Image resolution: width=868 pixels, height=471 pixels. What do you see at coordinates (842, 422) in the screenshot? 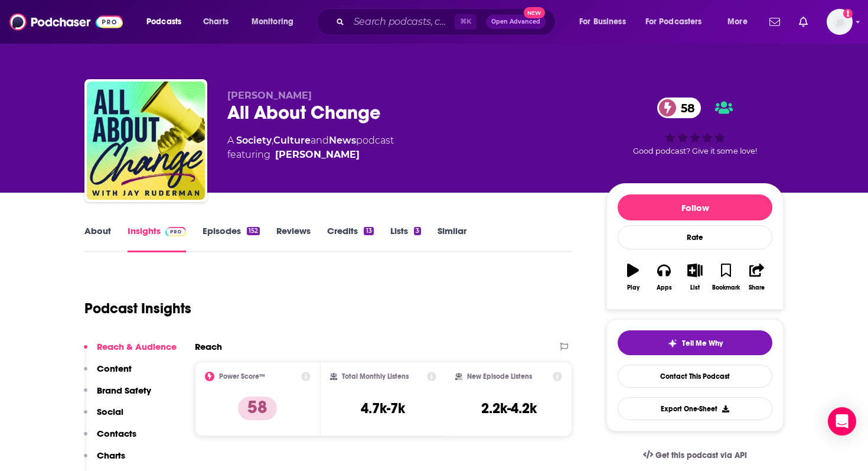
I see `div: Open Intercom Messenger` at bounding box center [842, 422].